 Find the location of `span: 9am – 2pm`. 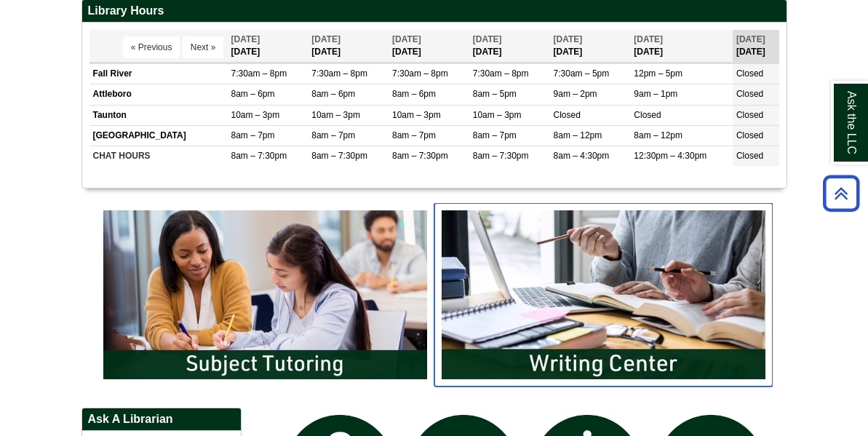

span: 9am – 2pm is located at coordinates (576, 94).